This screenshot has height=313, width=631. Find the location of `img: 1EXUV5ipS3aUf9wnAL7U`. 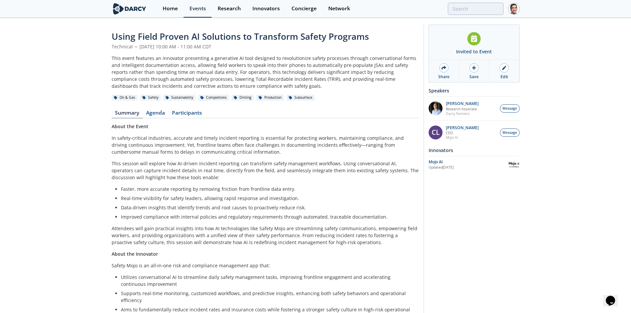

img: 1EXUV5ipS3aUf9wnAL7U is located at coordinates (436, 108).